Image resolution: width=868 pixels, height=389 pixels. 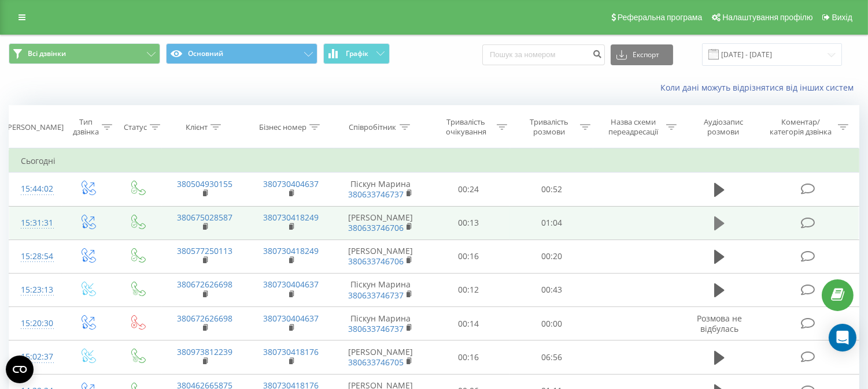 I want to click on a: 380577250113, so click(x=205, y=250).